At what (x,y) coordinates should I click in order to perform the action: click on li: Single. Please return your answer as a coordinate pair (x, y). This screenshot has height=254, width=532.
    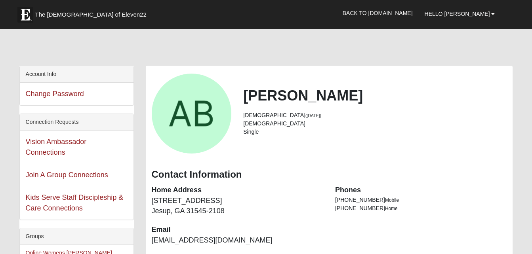
    Looking at the image, I should click on (375, 132).